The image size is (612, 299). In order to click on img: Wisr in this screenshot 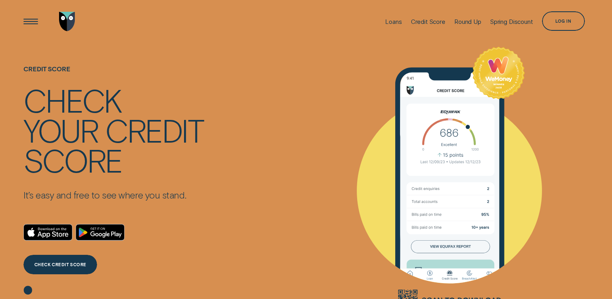, I will do `click(67, 21)`.